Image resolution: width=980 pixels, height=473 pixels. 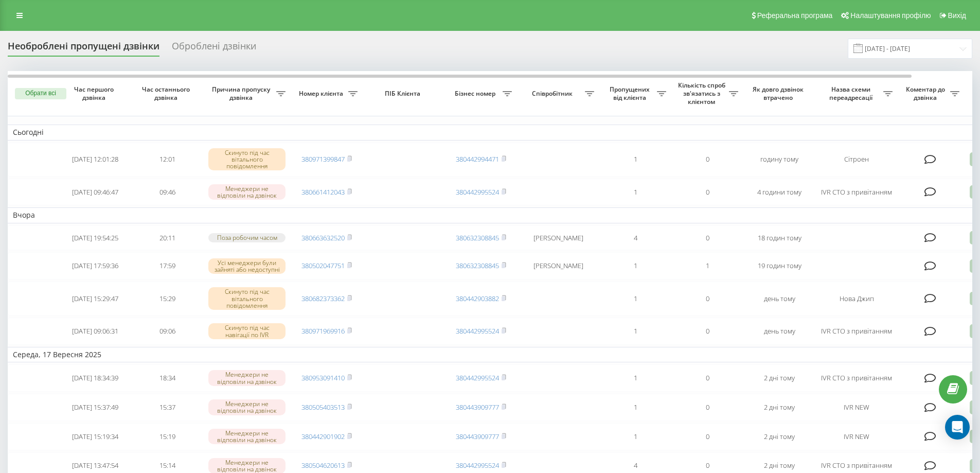 What do you see at coordinates (214, 49) in the screenshot?
I see `div: Оброблені дзвінки` at bounding box center [214, 49].